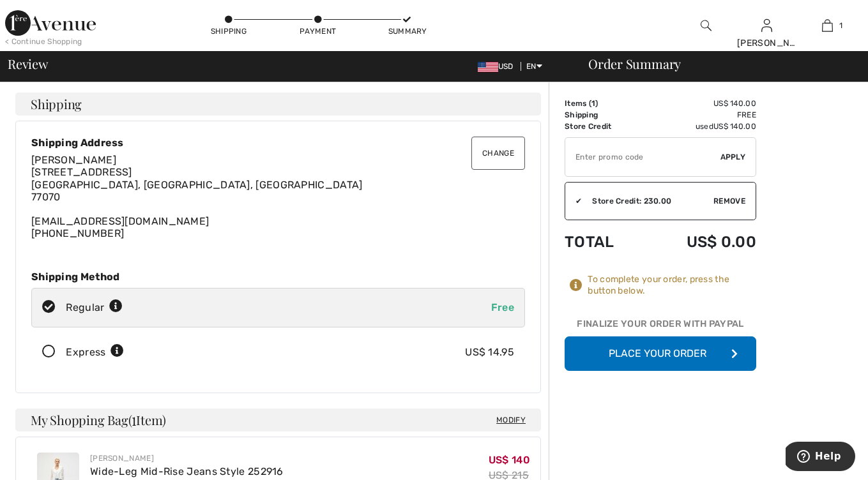  Describe the element at coordinates (705, 26) in the screenshot. I see `img: search the website` at that location.